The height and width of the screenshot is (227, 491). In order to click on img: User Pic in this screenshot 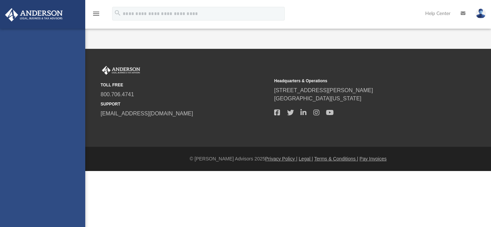, I will do `click(481, 13)`.